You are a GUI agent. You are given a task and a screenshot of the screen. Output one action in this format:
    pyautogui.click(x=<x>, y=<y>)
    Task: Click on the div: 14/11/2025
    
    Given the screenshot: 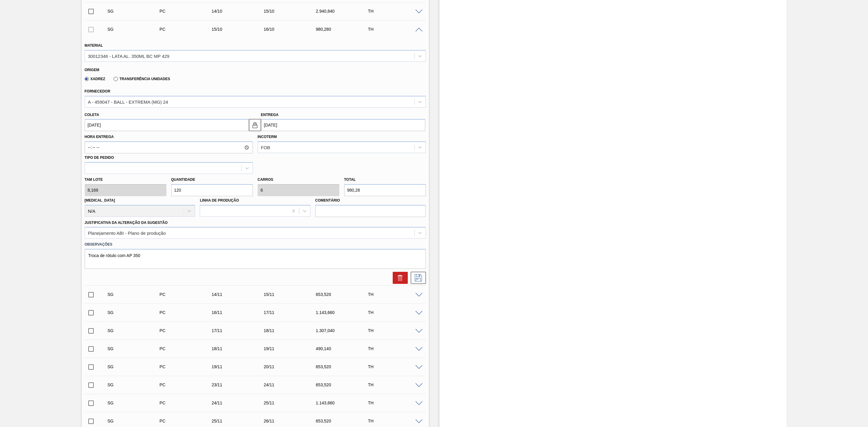 What is the action you would take?
    pyautogui.click(x=239, y=295)
    